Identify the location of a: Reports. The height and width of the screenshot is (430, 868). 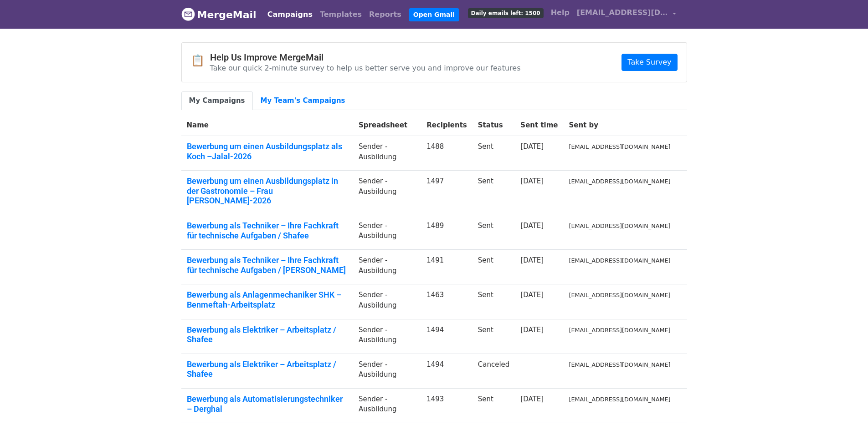
(385, 14).